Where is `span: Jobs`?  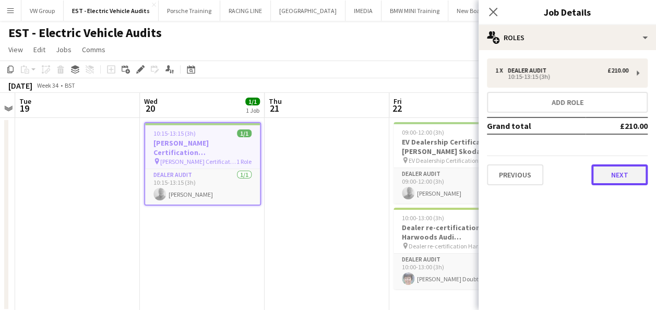 span: Jobs is located at coordinates (64, 50).